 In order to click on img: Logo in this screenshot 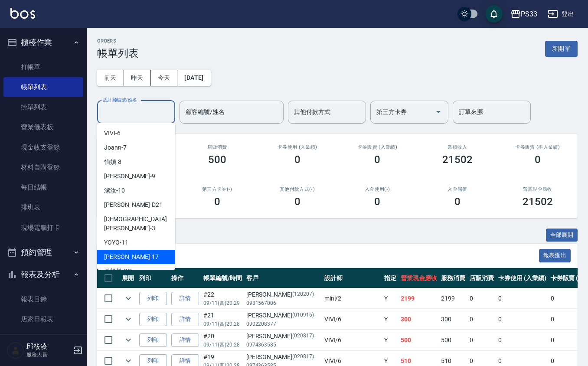, I will do `click(23, 13)`.